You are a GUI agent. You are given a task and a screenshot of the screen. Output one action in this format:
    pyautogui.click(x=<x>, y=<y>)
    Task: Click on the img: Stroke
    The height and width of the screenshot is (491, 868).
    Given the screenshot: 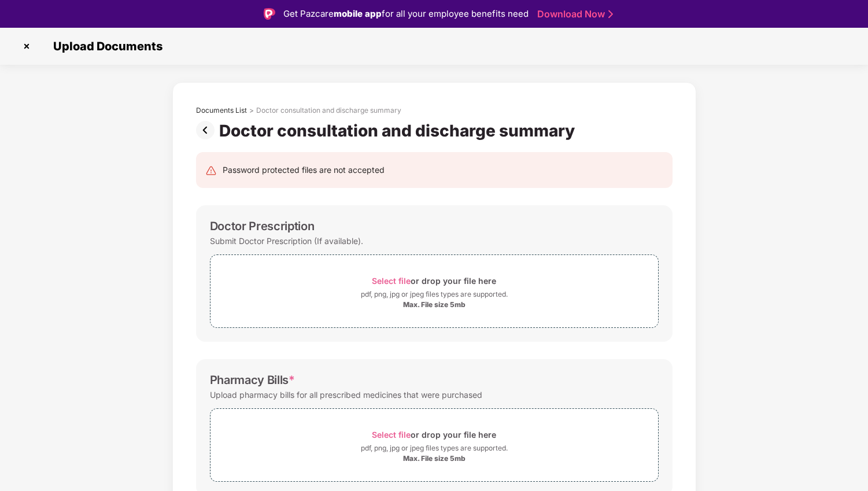 What is the action you would take?
    pyautogui.click(x=611, y=14)
    